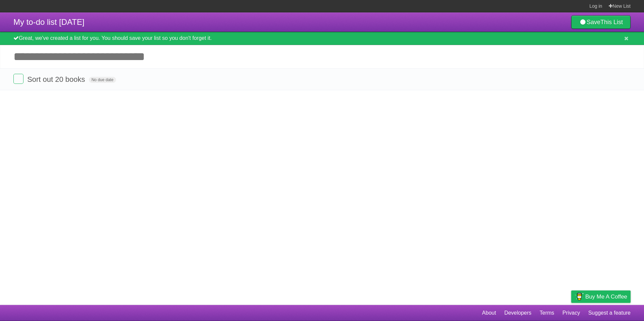 This screenshot has width=644, height=321. Describe the element at coordinates (547, 313) in the screenshot. I see `a: Terms` at that location.